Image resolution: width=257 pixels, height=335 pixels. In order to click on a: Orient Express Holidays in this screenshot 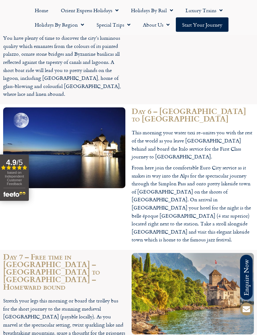, I will do `click(90, 10)`.